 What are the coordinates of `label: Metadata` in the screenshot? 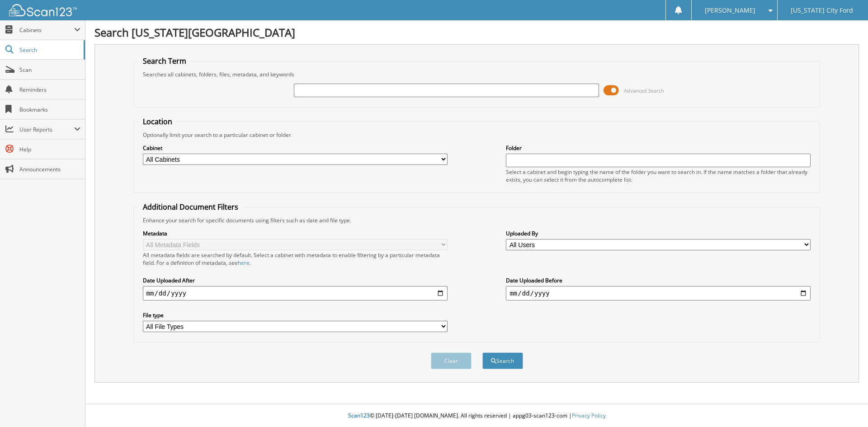 It's located at (295, 233).